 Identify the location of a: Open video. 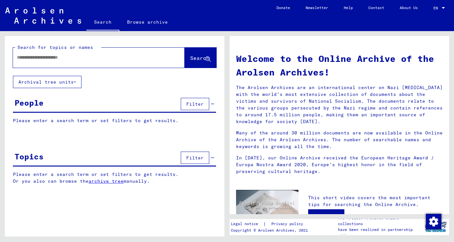
(327, 216).